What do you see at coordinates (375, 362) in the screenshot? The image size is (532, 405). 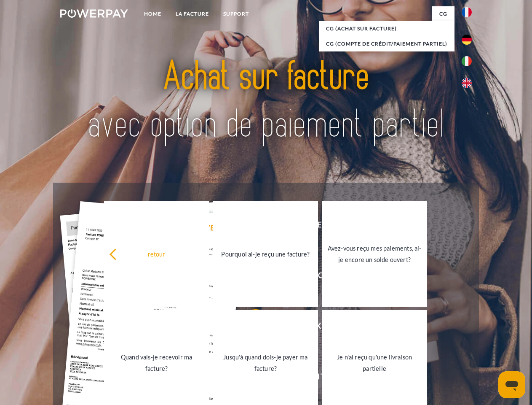 I see `div: Je n'ai reçu qu'une livraison partielle` at bounding box center [375, 362].